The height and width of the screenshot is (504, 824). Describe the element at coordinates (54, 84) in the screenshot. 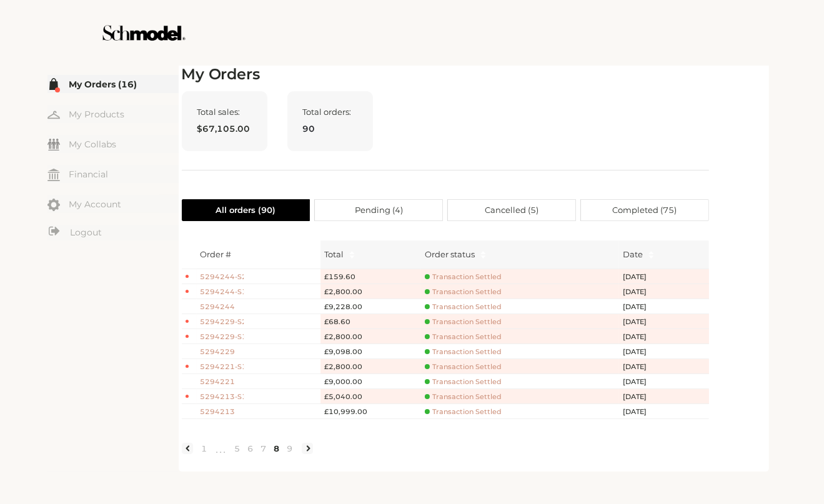

I see `img: my-order.svg` at that location.